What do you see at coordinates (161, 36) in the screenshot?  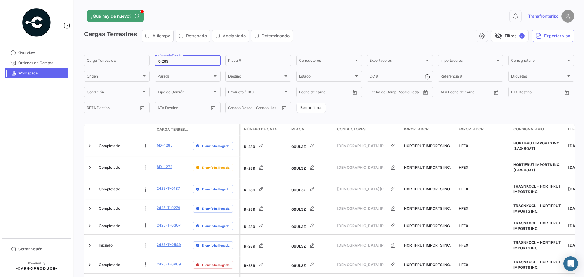 I see `span: A tiempo` at bounding box center [161, 36].